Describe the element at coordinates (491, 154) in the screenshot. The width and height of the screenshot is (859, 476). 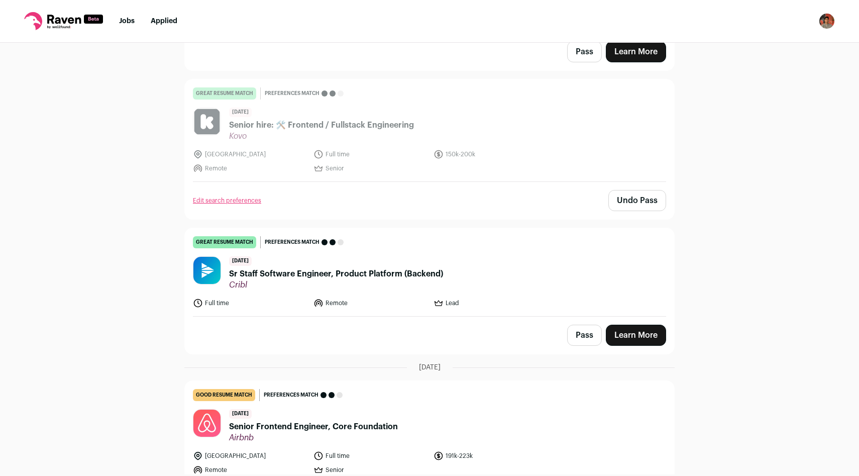
I see `li: 150k-200k` at that location.